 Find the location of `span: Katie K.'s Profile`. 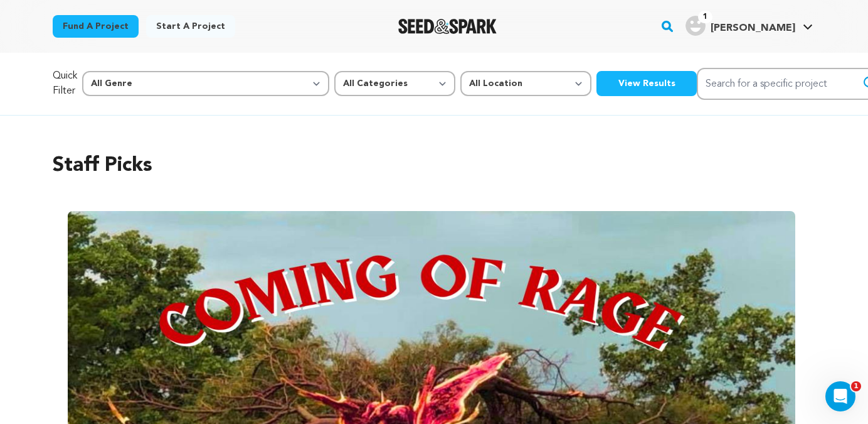

span: Katie K.'s Profile is located at coordinates (749, 26).